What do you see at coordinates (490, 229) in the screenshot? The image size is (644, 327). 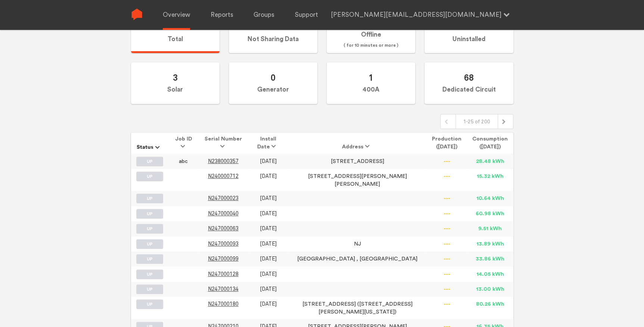 I see `td: 9.51 kWh` at bounding box center [490, 229].